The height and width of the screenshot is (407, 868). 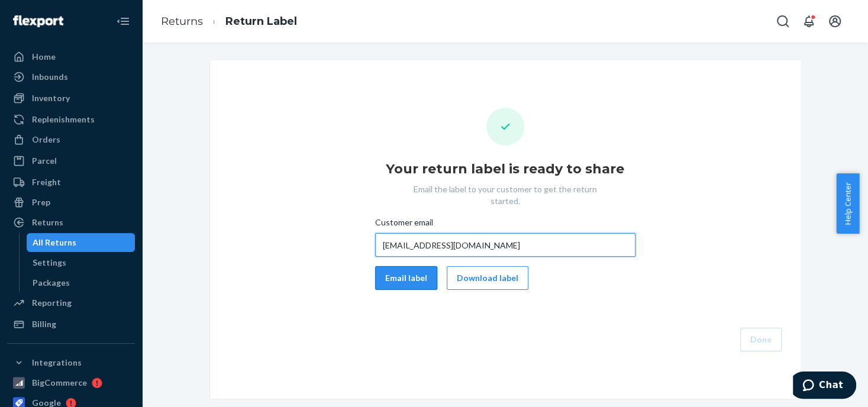 I want to click on button: Open Search Box, so click(x=783, y=21).